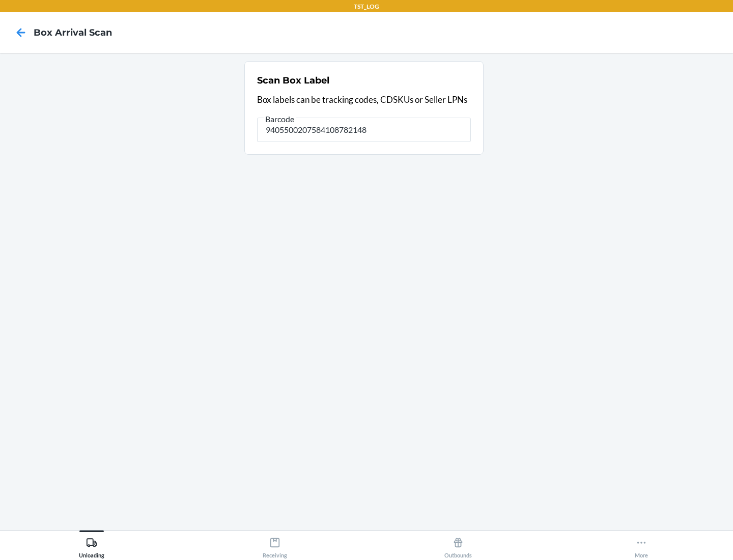 This screenshot has height=560, width=733. What do you see at coordinates (642, 544) in the screenshot?
I see `button: More` at bounding box center [642, 544].